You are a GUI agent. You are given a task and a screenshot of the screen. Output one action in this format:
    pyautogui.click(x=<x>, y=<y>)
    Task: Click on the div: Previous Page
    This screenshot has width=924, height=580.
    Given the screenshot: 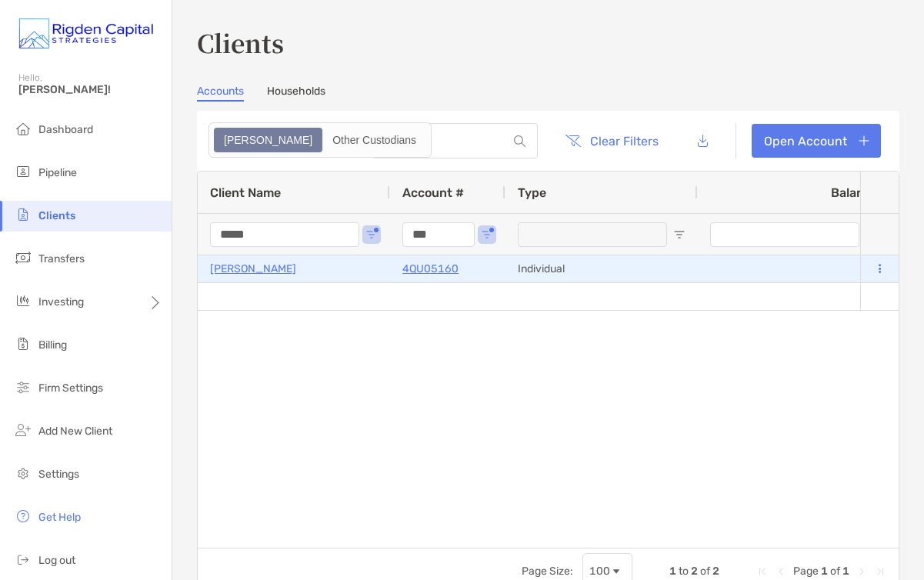 What is the action you would take?
    pyautogui.click(x=781, y=572)
    